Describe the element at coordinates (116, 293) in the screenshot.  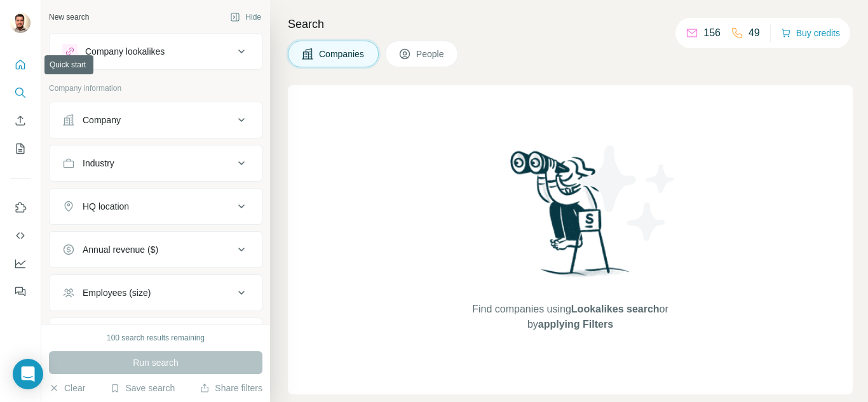
I see `div: Employees (size)` at that location.